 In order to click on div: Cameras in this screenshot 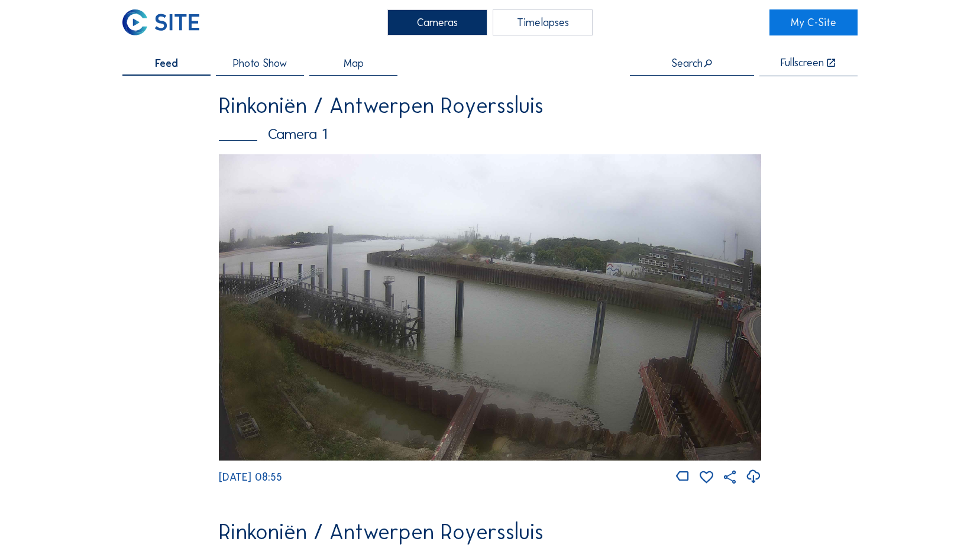, I will do `click(437, 22)`.